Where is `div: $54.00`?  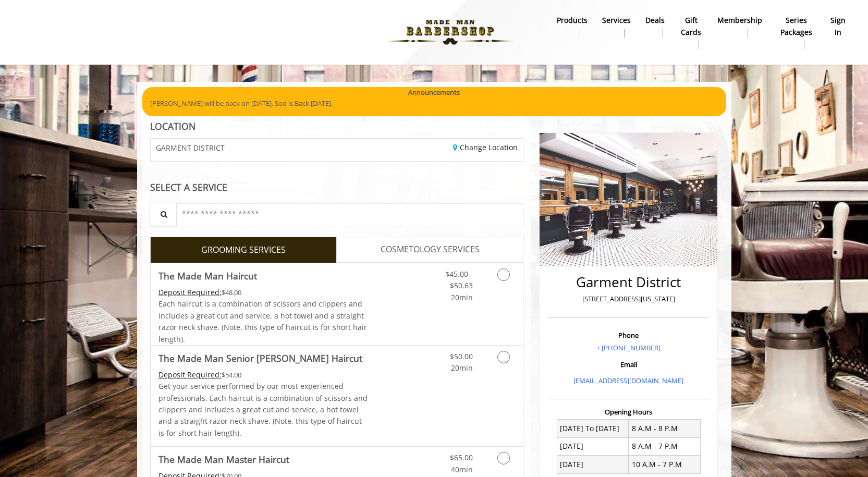 div: $54.00 is located at coordinates (264, 375).